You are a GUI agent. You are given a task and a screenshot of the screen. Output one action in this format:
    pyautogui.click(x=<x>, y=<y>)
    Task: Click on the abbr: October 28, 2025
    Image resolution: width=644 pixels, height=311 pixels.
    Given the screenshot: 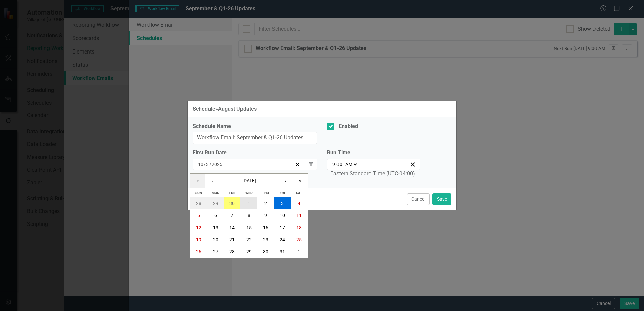 What is the action you would take?
    pyautogui.click(x=232, y=252)
    